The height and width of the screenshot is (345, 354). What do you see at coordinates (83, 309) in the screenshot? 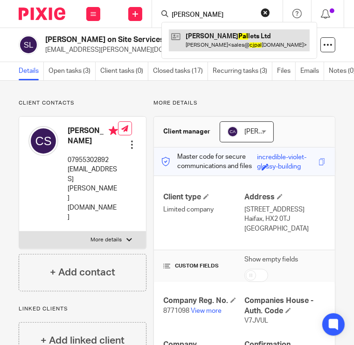
I see `p: Linked clients` at bounding box center [83, 309].